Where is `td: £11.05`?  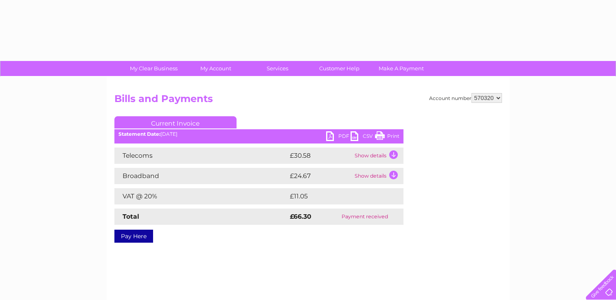 td: £11.05 is located at coordinates (337, 197).